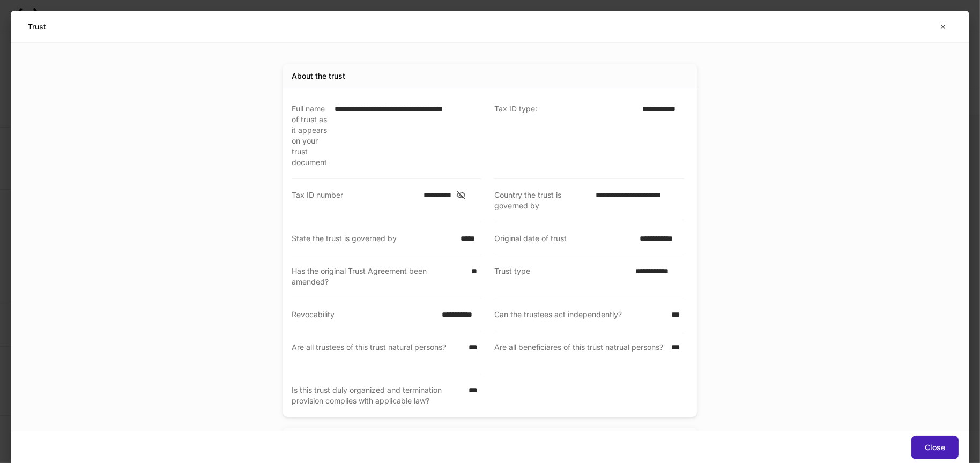 The image size is (980, 463). I want to click on div: Tax ID type:, so click(565, 135).